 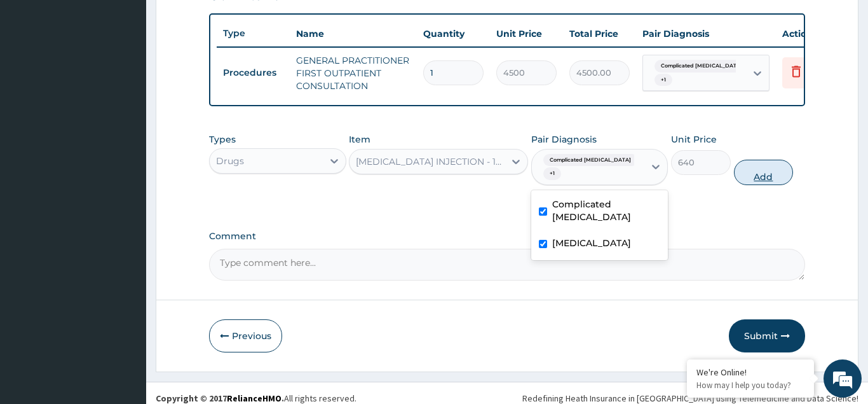 I want to click on textarea: Type your message and hit 'Enter', so click(x=124, y=291).